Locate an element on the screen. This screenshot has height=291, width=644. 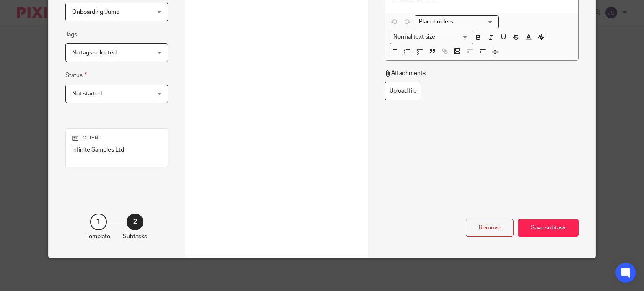
span: Normal text size is located at coordinates (414, 37).